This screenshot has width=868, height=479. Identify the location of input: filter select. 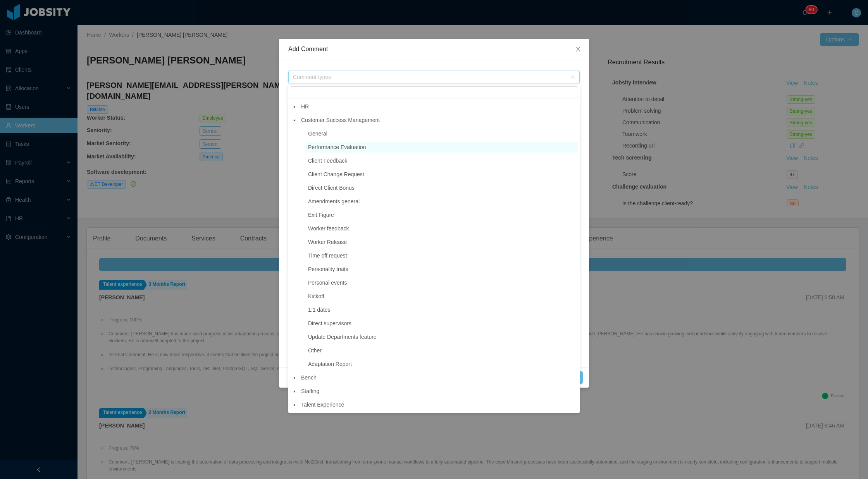
(434, 93).